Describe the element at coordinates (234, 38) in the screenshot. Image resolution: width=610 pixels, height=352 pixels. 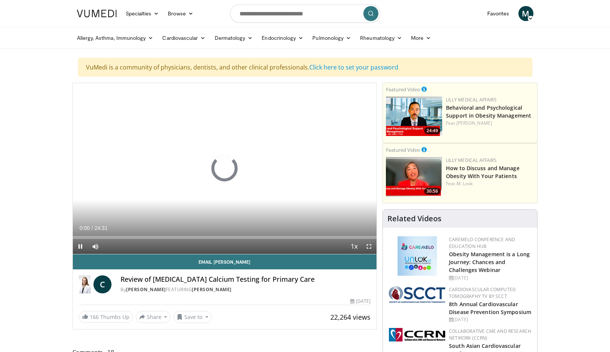
I see `a: Dermatology` at that location.